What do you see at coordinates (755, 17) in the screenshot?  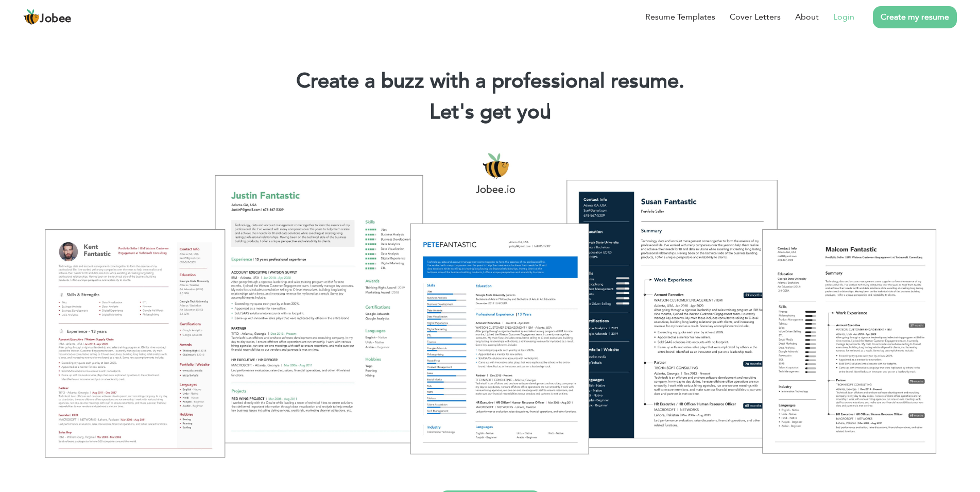 I see `a: Cover Letters` at bounding box center [755, 17].